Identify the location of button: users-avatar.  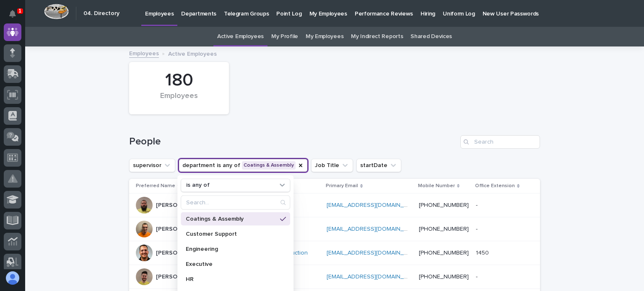
(12, 278).